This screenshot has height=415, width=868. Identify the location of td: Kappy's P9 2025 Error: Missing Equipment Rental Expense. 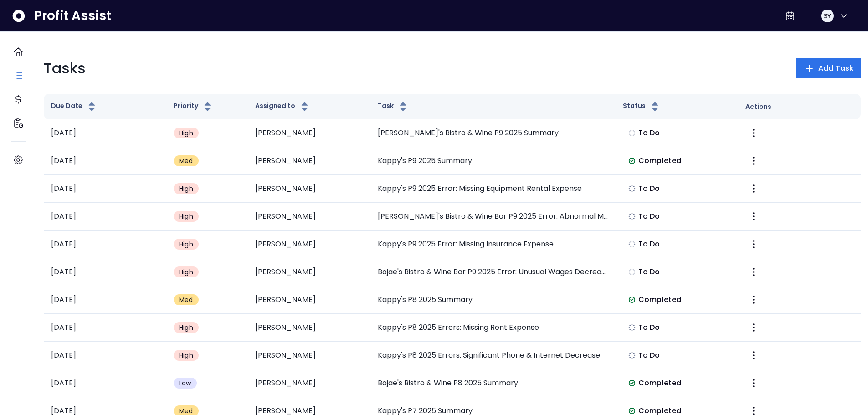
(493, 189).